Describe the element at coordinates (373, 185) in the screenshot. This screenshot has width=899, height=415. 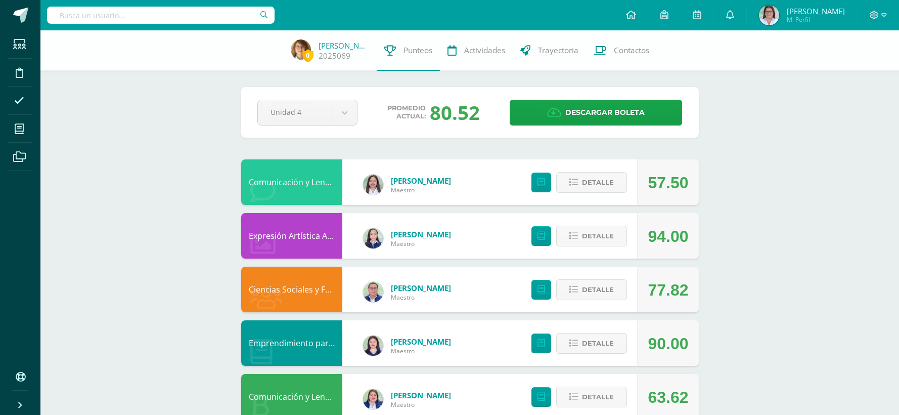
I see `img: acecb51a315cac2de2e3deefdb732c9f.png` at that location.